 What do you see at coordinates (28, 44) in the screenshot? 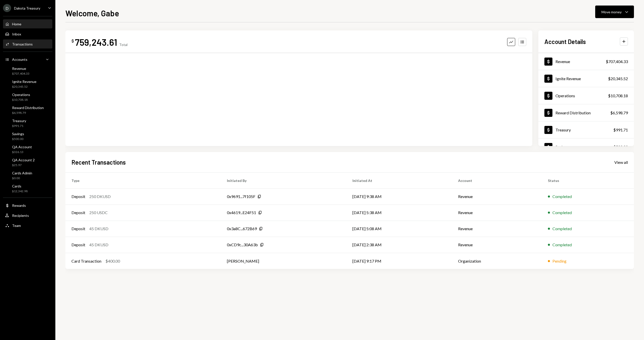
I see `a: Transactions` at bounding box center [28, 44].